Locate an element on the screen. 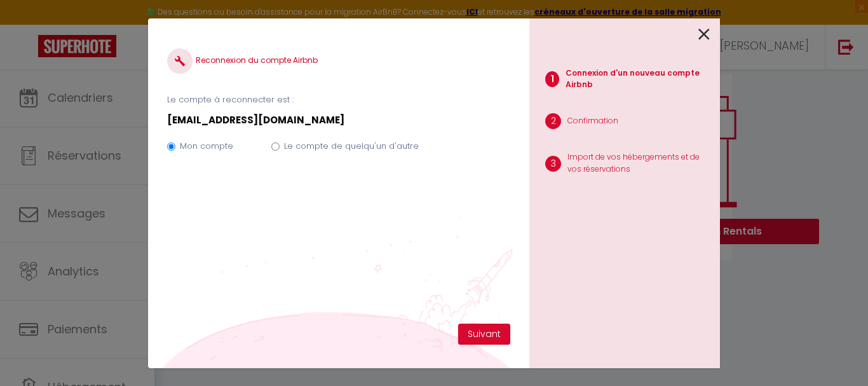 The height and width of the screenshot is (386, 868). p: Import de vos hébergements et de vos réservations is located at coordinates (639, 164).